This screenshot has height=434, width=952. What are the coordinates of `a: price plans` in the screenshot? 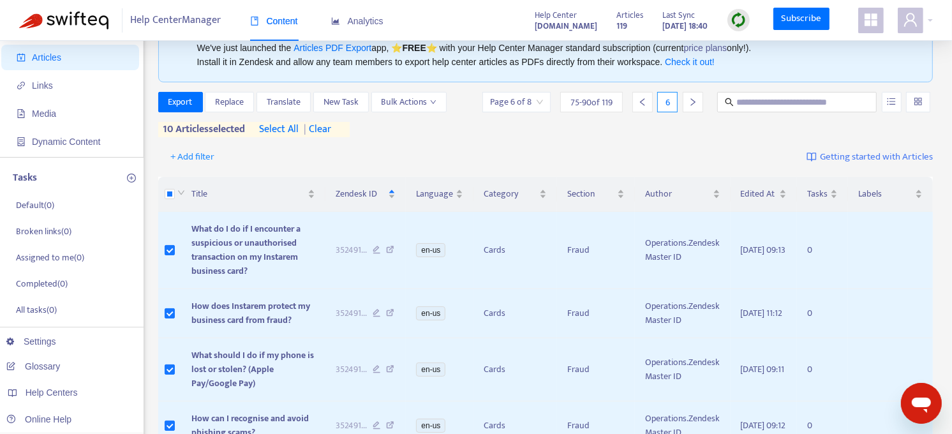 It's located at (705, 48).